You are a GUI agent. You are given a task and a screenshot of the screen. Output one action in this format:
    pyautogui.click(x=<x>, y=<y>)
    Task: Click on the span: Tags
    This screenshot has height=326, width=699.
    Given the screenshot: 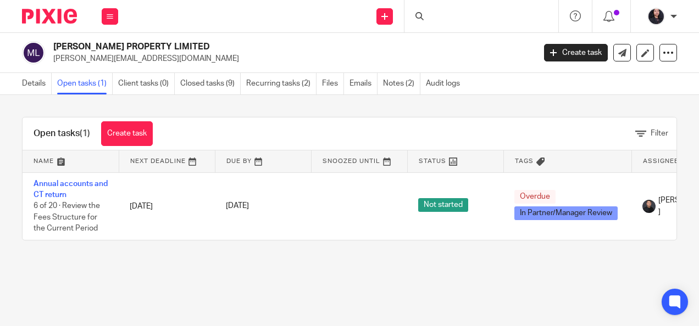 What is the action you would take?
    pyautogui.click(x=524, y=161)
    